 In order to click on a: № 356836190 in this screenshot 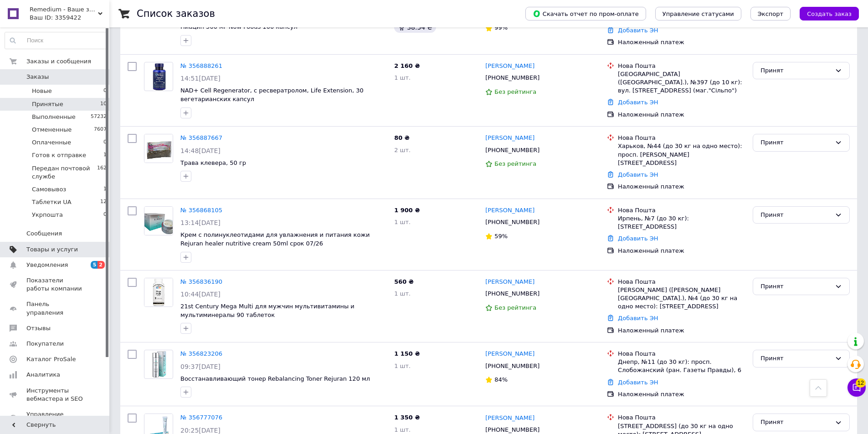, I will do `click(201, 281)`.